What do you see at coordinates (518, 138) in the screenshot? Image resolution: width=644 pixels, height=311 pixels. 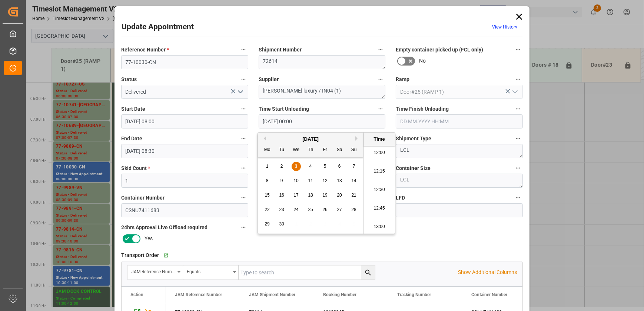 I see `button: Shipment Type` at bounding box center [518, 138].